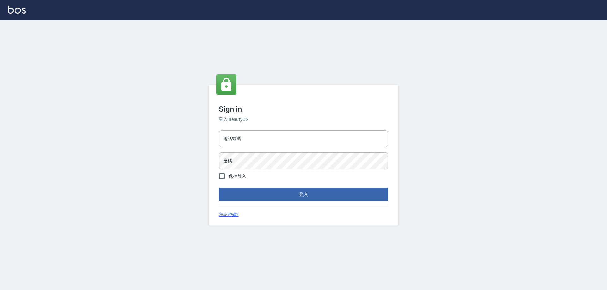  Describe the element at coordinates (303, 109) in the screenshot. I see `h3: Sign in` at that location.